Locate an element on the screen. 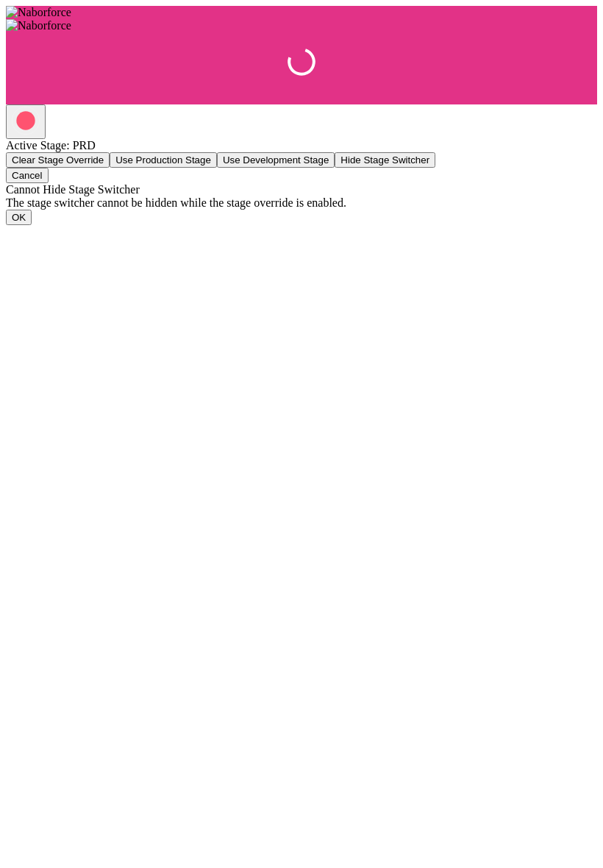 The height and width of the screenshot is (868, 603). button: Use Development Stage is located at coordinates (276, 160).